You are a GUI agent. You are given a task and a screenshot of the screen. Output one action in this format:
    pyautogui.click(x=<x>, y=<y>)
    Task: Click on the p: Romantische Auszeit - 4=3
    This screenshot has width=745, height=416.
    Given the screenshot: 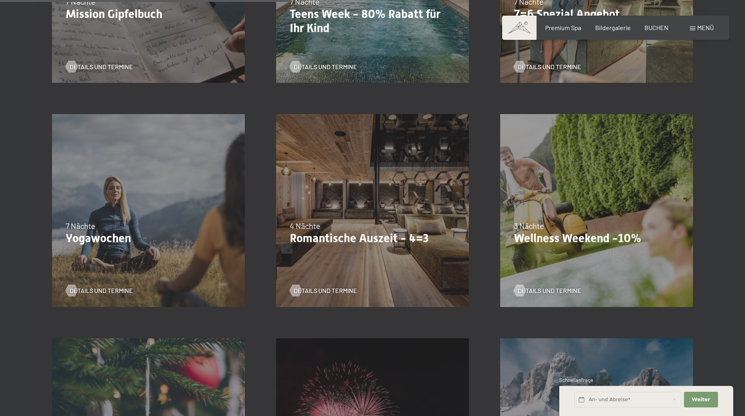 What is the action you would take?
    pyautogui.click(x=372, y=239)
    